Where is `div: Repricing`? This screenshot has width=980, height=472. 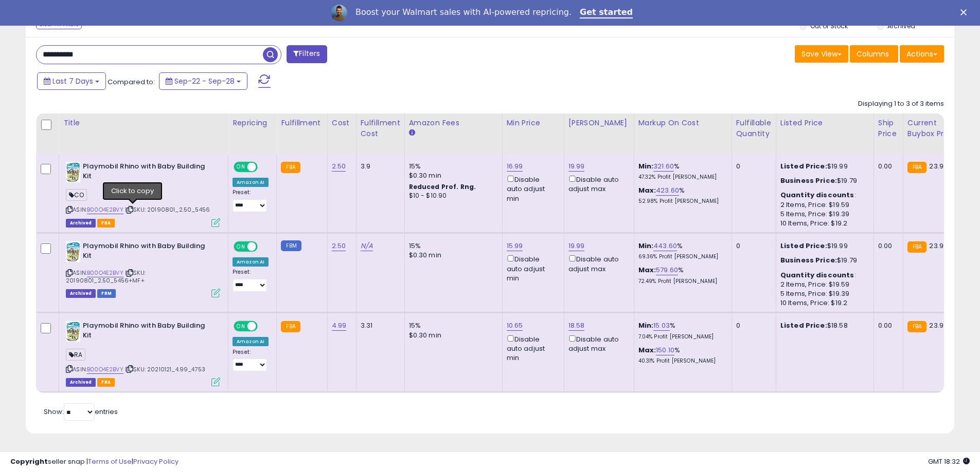
div: Repricing is located at coordinates (252, 122).